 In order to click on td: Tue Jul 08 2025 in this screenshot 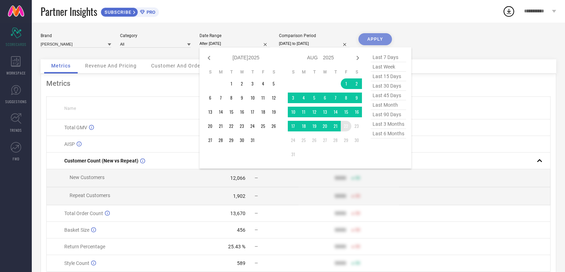, I will do `click(231, 98)`.